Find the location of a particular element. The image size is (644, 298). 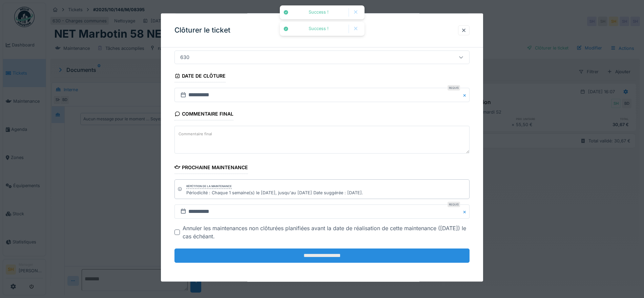

div: Annuler les maintenances non clôturées planifiées avant la date de réalisation de cette maintenan... is located at coordinates (326, 232).